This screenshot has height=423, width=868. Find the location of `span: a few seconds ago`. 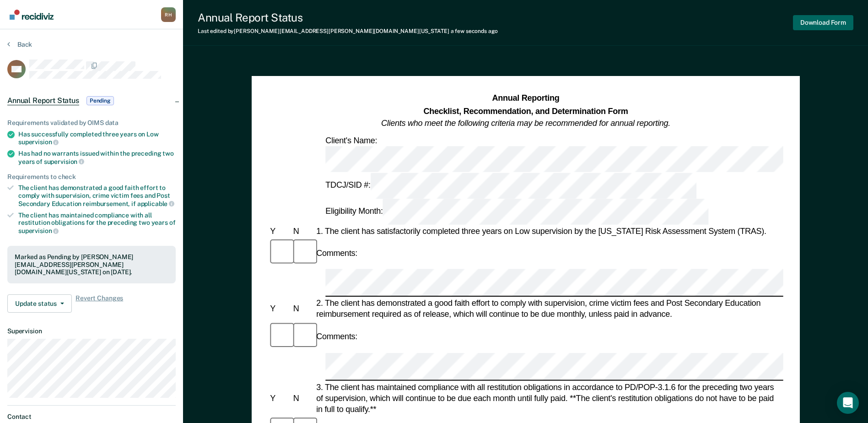

span: a few seconds ago is located at coordinates (474, 31).